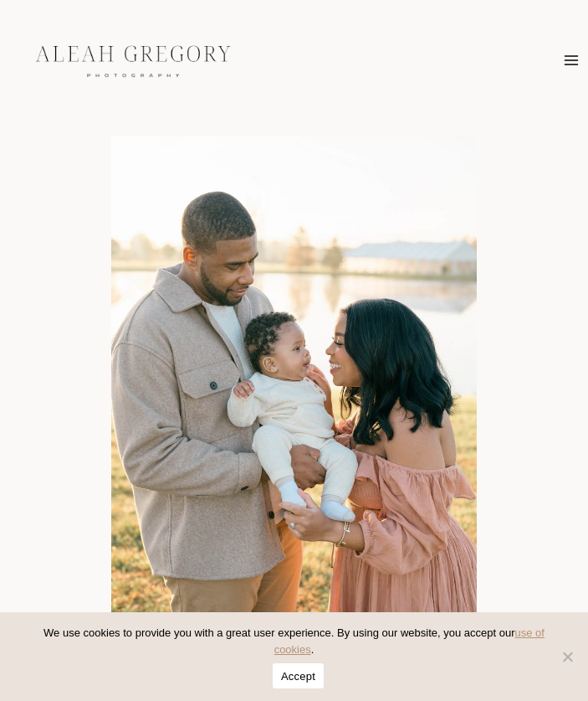 This screenshot has width=588, height=701. What do you see at coordinates (294, 409) in the screenshot?
I see `div: Photo Gallery Carousel` at bounding box center [294, 409].